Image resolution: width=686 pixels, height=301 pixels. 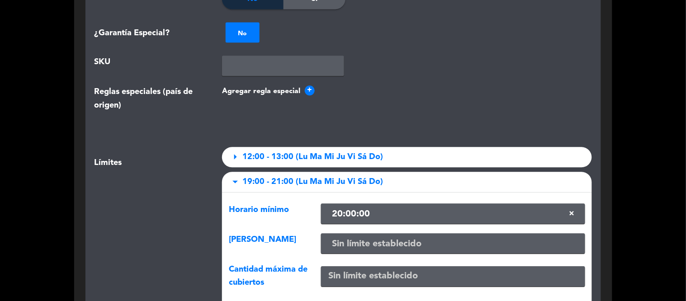 I want to click on span: 19:00 - 21:00 (Lu Ma Mi Ju Vi Sá Do), so click(x=313, y=182).